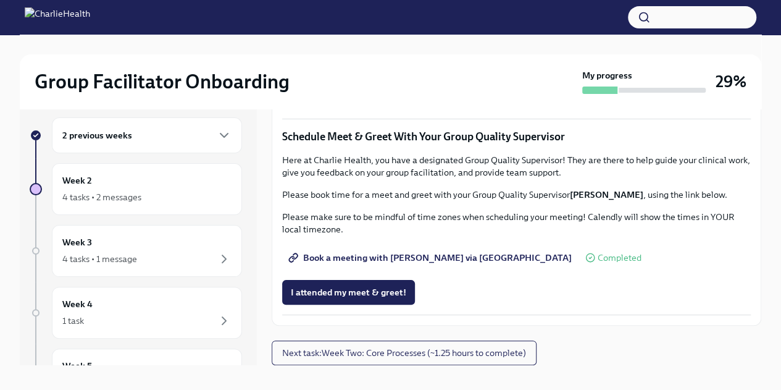  Describe the element at coordinates (607, 75) in the screenshot. I see `strong: My progress` at that location.